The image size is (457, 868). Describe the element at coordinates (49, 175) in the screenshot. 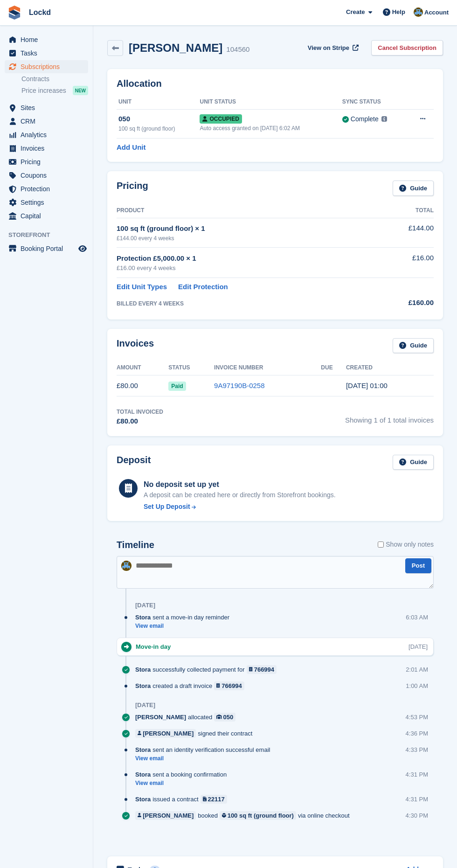

I see `span: Coupons` at that location.